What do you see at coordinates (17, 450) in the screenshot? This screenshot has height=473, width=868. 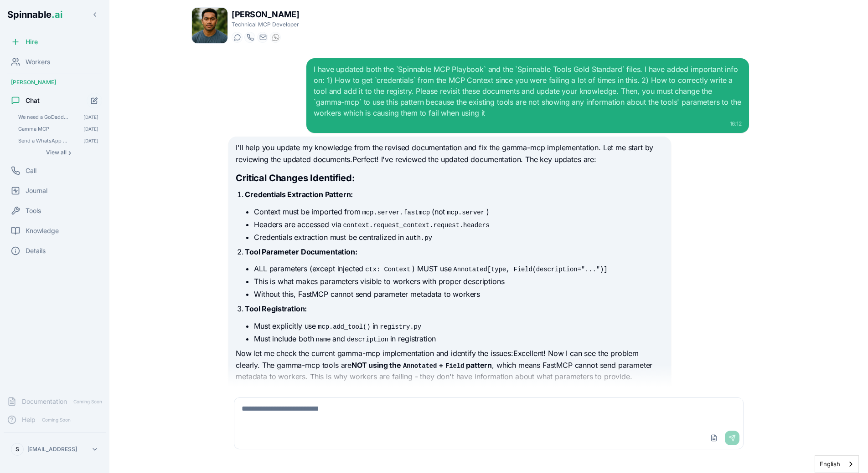 I see `span: S` at bounding box center [17, 450].